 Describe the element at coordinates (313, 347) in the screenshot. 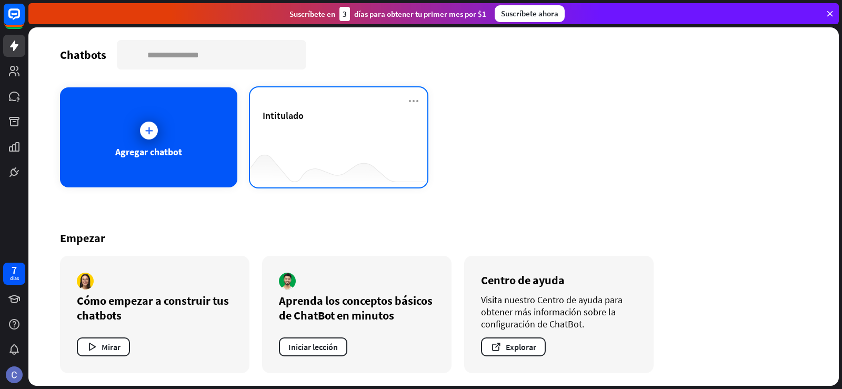

I see `button: Iniciar lección` at that location.